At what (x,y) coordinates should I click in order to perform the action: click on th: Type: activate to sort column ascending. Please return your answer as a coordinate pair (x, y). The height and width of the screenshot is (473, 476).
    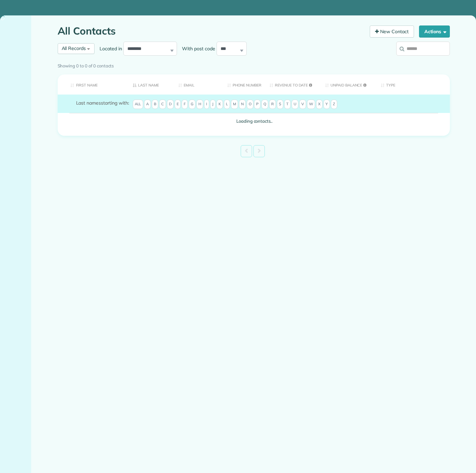
    Looking at the image, I should click on (413, 84).